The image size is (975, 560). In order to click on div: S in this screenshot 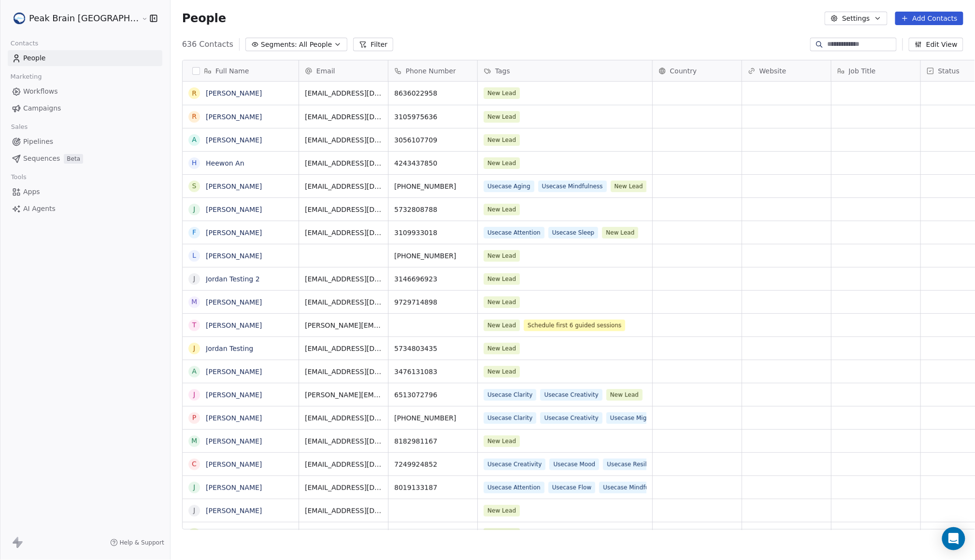, I will do `click(194, 186)`.